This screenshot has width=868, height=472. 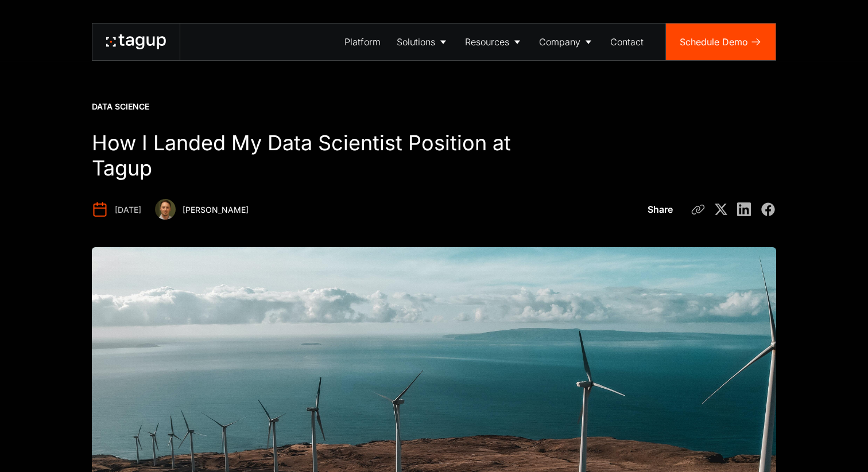 I want to click on a: Schedule Demo, so click(x=720, y=42).